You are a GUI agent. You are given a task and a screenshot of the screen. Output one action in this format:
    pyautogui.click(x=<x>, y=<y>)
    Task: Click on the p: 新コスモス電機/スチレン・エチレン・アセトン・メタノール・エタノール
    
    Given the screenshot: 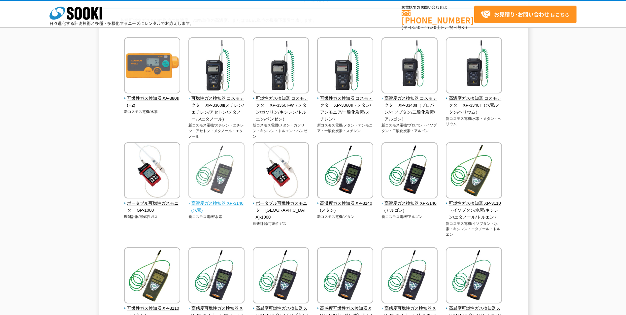 What is the action you would take?
    pyautogui.click(x=216, y=131)
    